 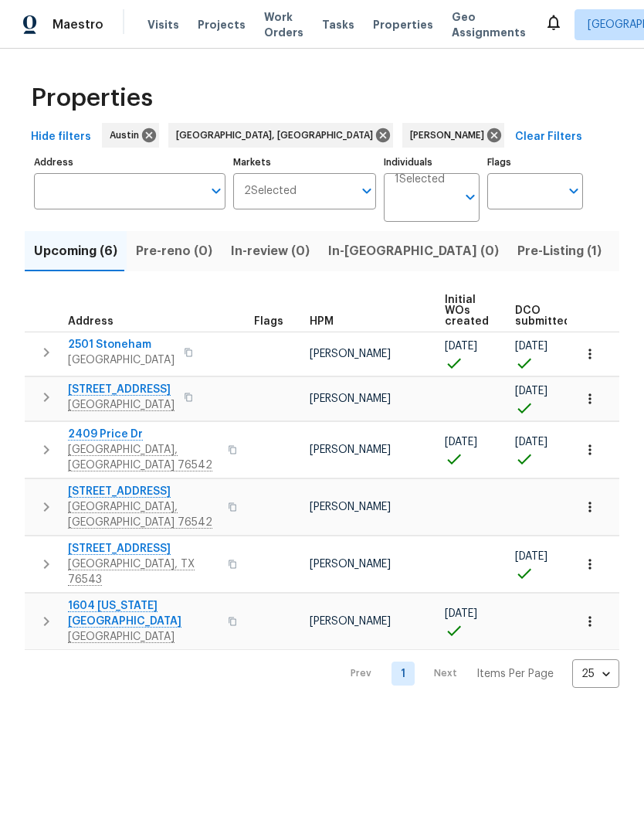 I want to click on a: Goto page 1, so click(x=403, y=674).